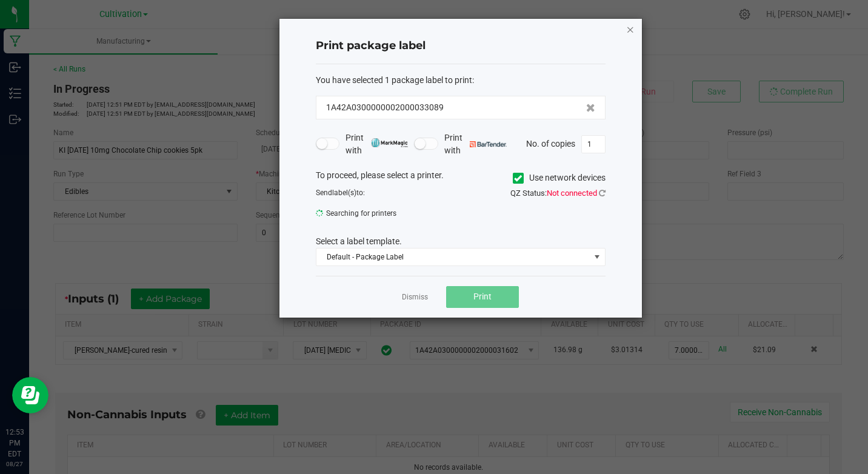  Describe the element at coordinates (572, 193) in the screenshot. I see `span: Not connected` at that location.